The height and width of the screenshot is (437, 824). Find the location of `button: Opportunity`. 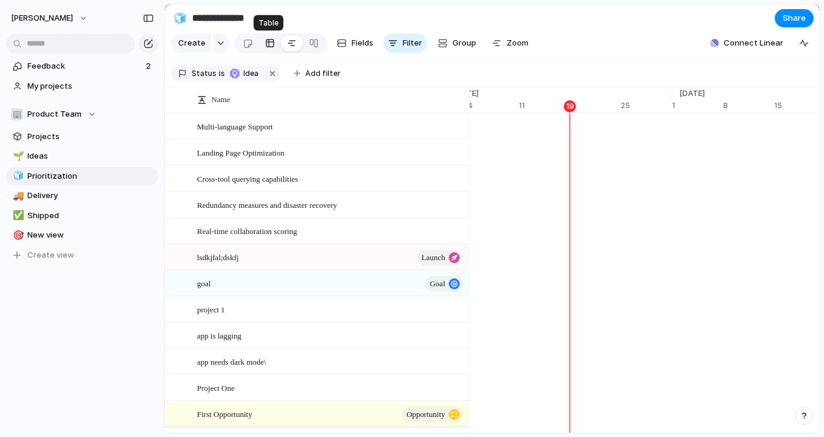

button: Opportunity is located at coordinates (432, 415).